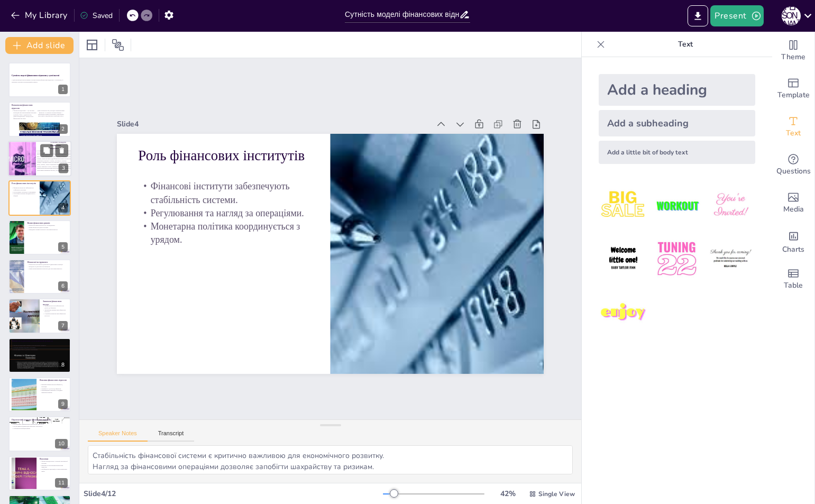  I want to click on p: Запитання та обговорення, so click(40, 498).